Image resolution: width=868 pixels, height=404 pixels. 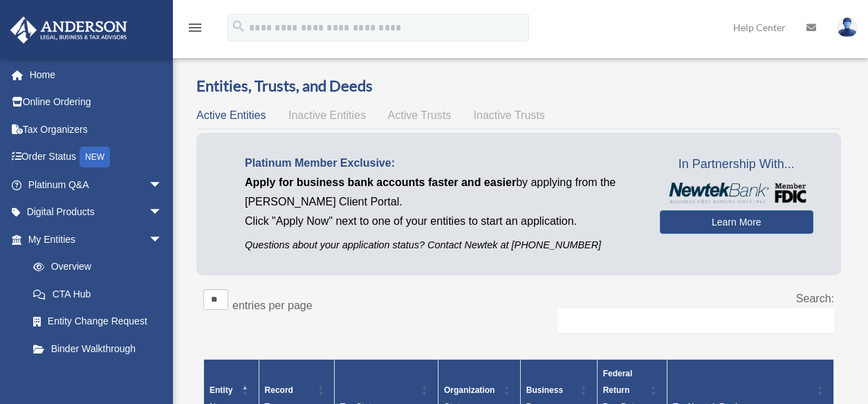 What do you see at coordinates (847, 27) in the screenshot?
I see `img: User Pic` at bounding box center [847, 27].